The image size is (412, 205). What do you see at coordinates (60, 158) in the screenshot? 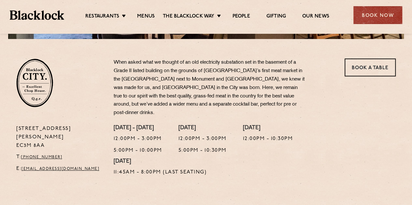
I see `p: T:` at bounding box center [60, 158].